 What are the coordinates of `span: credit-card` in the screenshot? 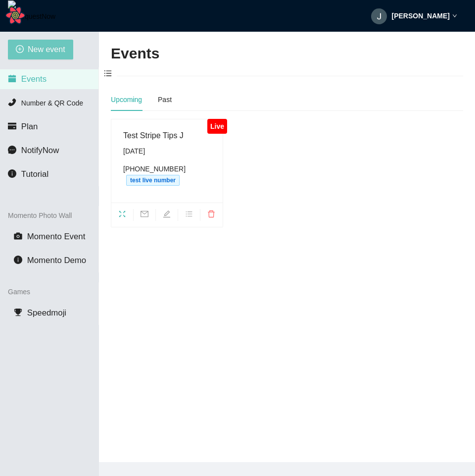 It's located at (12, 126).